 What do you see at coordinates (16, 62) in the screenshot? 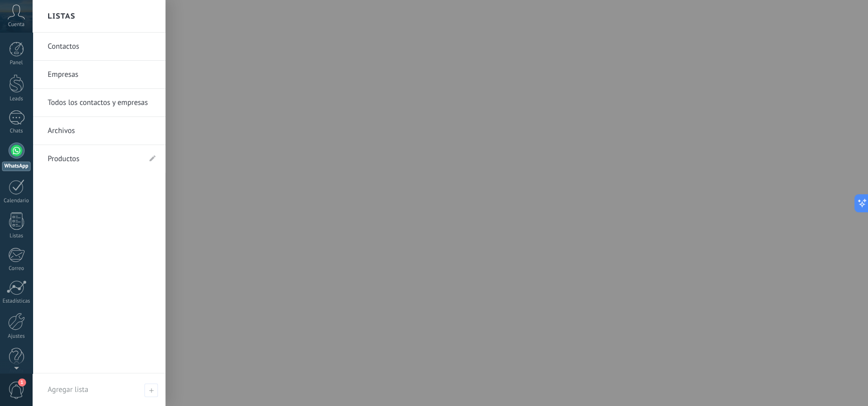
I see `div: Panel` at bounding box center [16, 62].